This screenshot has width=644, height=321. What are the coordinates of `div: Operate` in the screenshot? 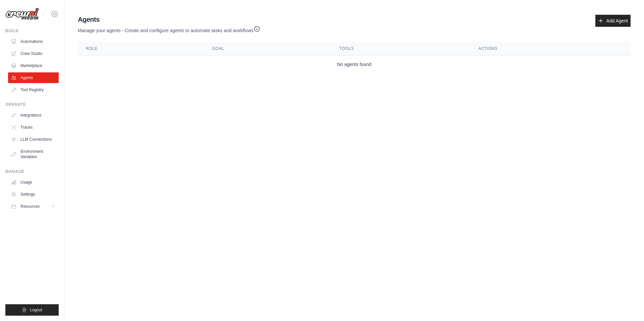 It's located at (32, 105).